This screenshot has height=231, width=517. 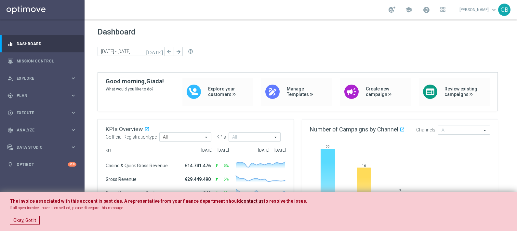 I want to click on button: Mission Control, so click(x=42, y=61).